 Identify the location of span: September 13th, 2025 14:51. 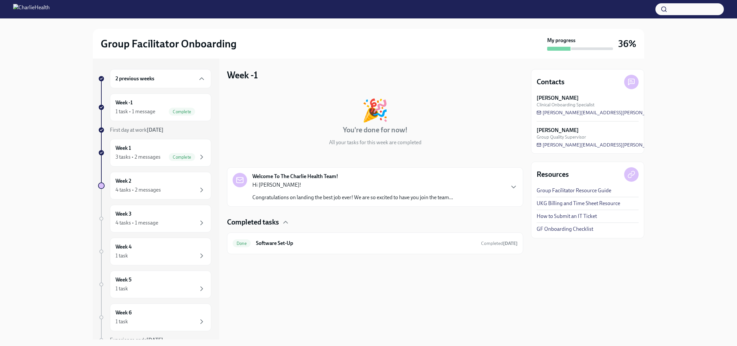
(499, 243).